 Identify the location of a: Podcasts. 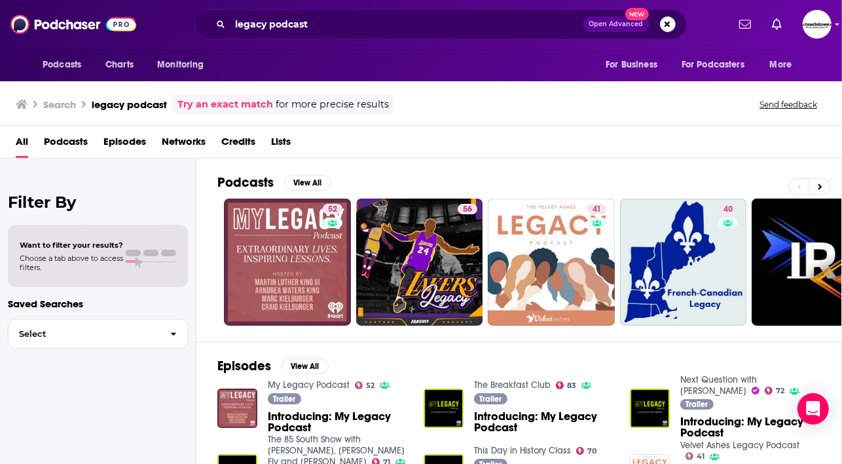
(65, 144).